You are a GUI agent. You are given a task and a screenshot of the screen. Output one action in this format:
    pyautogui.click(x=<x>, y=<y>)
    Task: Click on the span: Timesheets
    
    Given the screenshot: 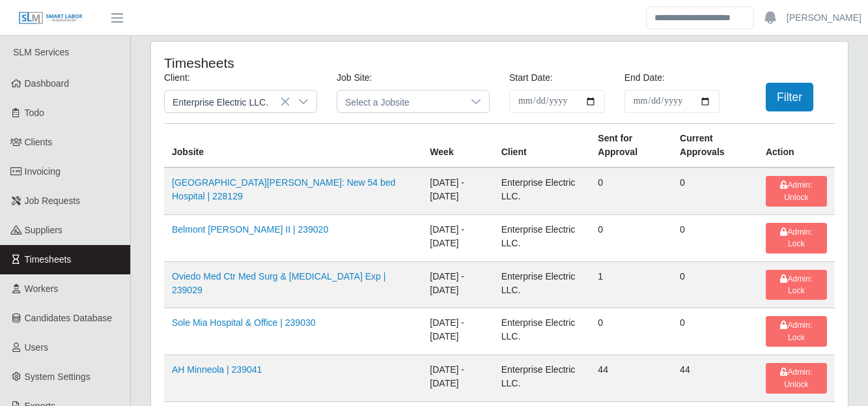 What is the action you would take?
    pyautogui.click(x=48, y=259)
    